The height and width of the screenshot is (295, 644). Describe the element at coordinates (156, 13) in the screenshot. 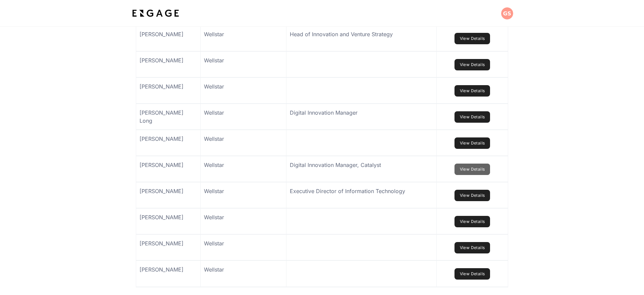

I see `img: bdf1fb74-1727-4ba0-a5bd-bc74ae9fc70b.jpeg` at that location.